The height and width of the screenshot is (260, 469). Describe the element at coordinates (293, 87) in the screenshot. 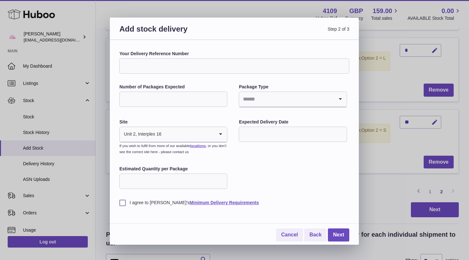

I see `label: Package Type` at that location.